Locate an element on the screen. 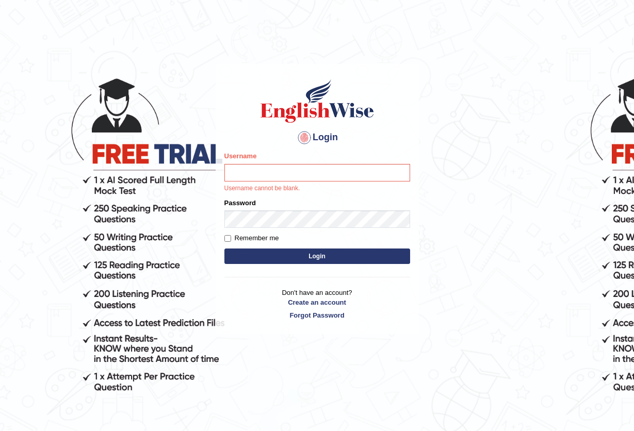 The height and width of the screenshot is (431, 634). button: Login is located at coordinates (317, 256).